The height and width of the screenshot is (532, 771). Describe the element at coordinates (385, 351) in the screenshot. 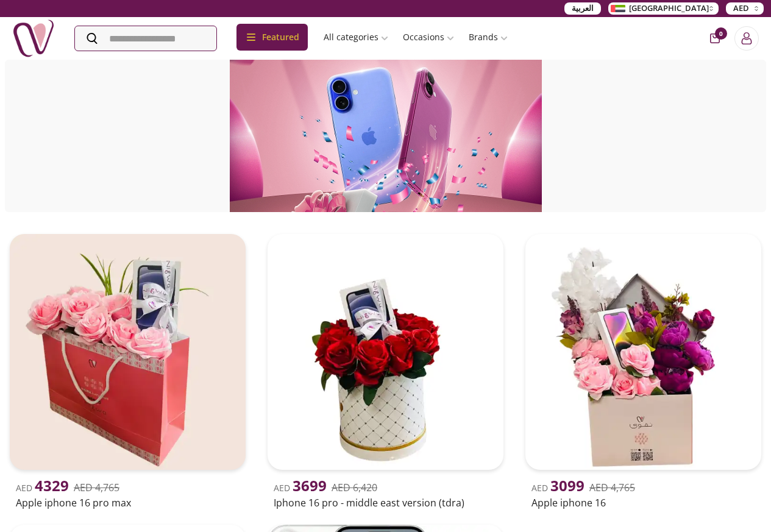

I see `img: uae-gifts-Iphone 16 pro - Middle East version (TDRA)` at that location.